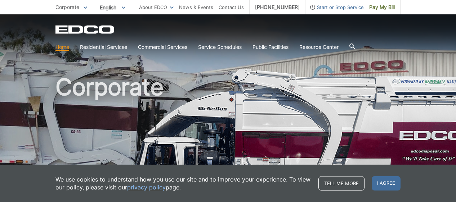  Describe the element at coordinates (382, 7) in the screenshot. I see `span: Pay My Bill` at that location.